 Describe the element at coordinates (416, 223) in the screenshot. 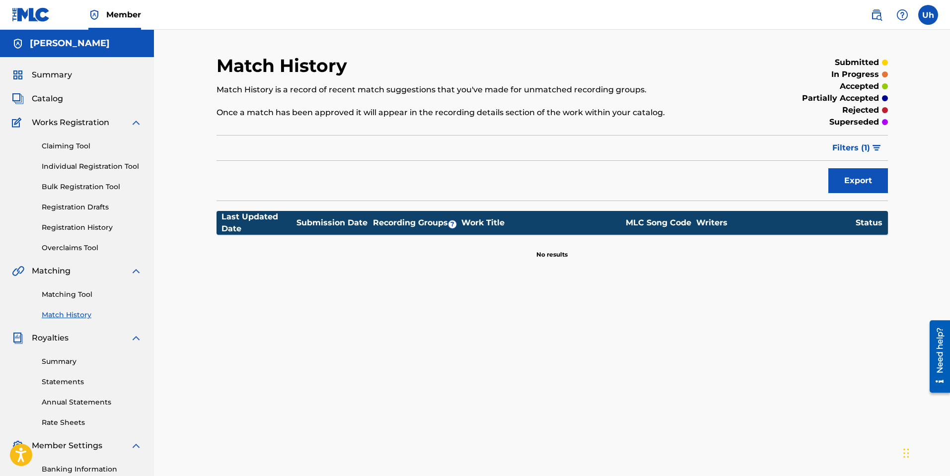

I see `div: Recording Groups` at that location.